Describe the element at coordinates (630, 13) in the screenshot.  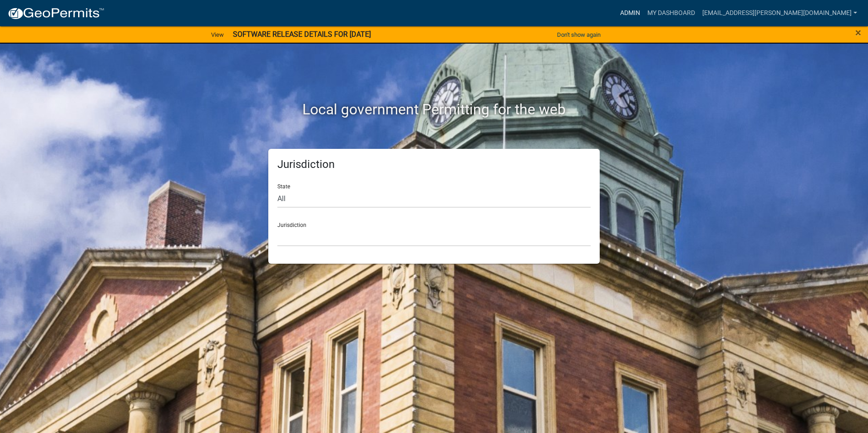
I see `a: Admin` at that location.